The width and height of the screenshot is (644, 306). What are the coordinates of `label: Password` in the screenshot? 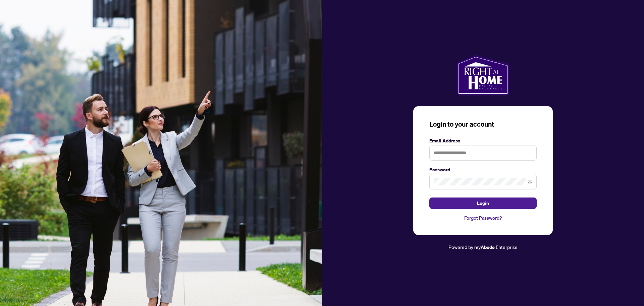 It's located at (483, 170).